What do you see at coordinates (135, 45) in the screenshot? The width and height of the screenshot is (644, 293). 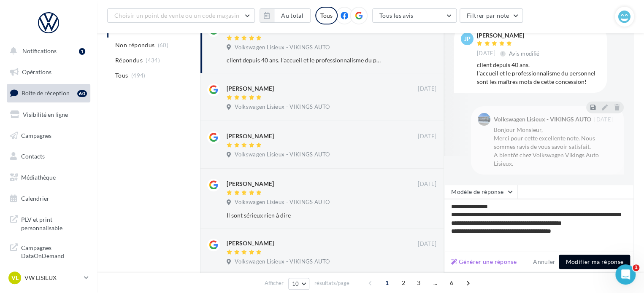 I see `span: Non répondus` at bounding box center [135, 45].